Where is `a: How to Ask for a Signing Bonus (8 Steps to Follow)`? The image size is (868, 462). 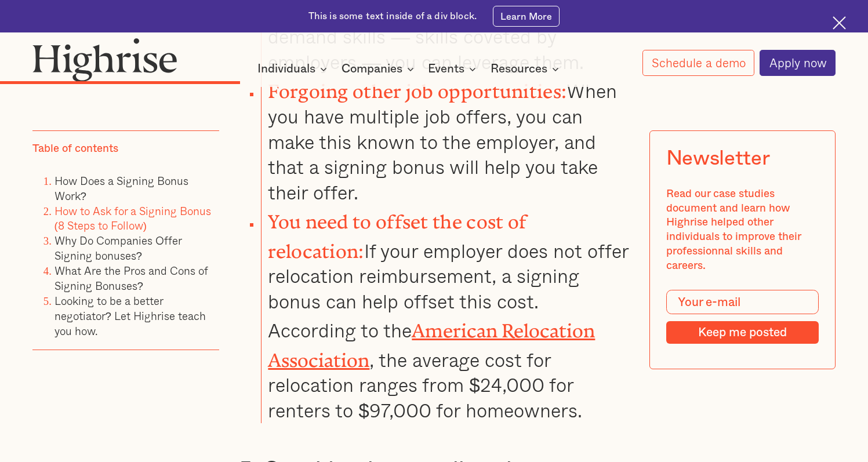
a: How to Ask for a Signing Bonus (8 Steps to Follow) is located at coordinates (133, 217).